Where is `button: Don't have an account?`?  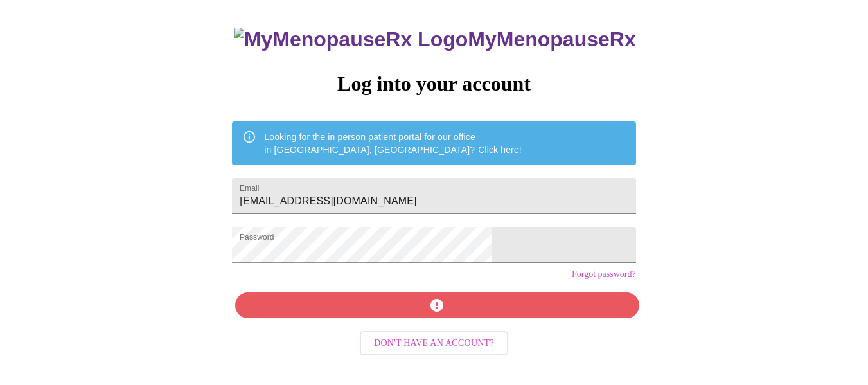 button: Don't have an account? is located at coordinates (434, 343).